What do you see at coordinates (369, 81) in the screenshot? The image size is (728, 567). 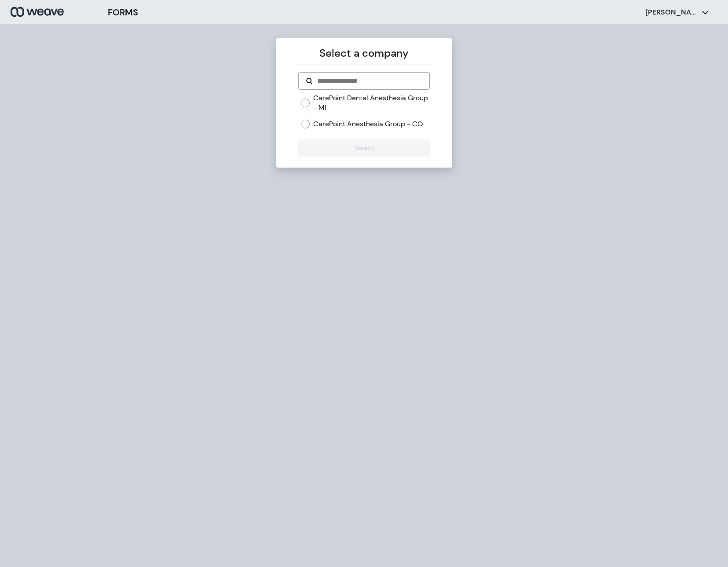 I see `input: Search` at bounding box center [369, 81].